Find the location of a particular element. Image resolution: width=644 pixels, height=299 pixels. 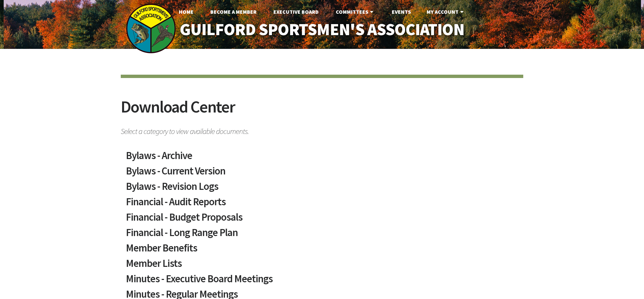

h2: Member Lists is located at coordinates (322, 266).